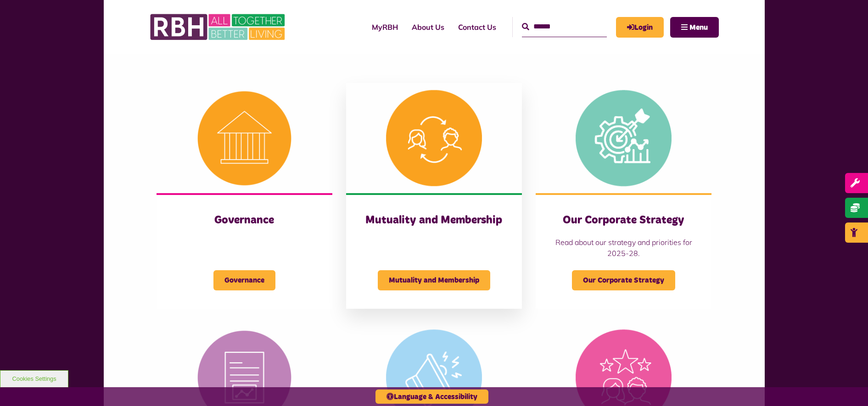 The width and height of the screenshot is (868, 406). Describe the element at coordinates (432, 396) in the screenshot. I see `button: Language & Accessibility` at that location.